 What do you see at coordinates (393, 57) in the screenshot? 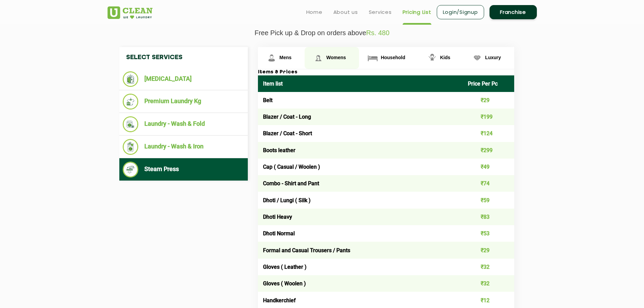
I see `span: Household` at bounding box center [393, 57].